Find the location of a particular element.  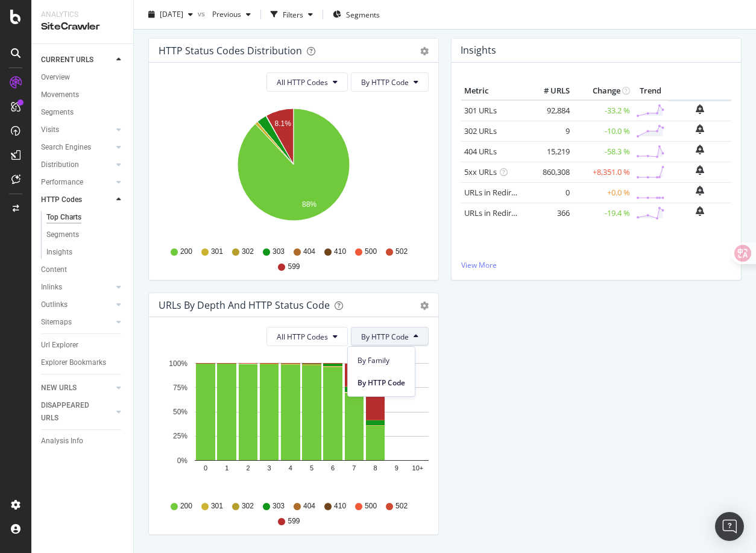

a: Distribution is located at coordinates (76, 165).